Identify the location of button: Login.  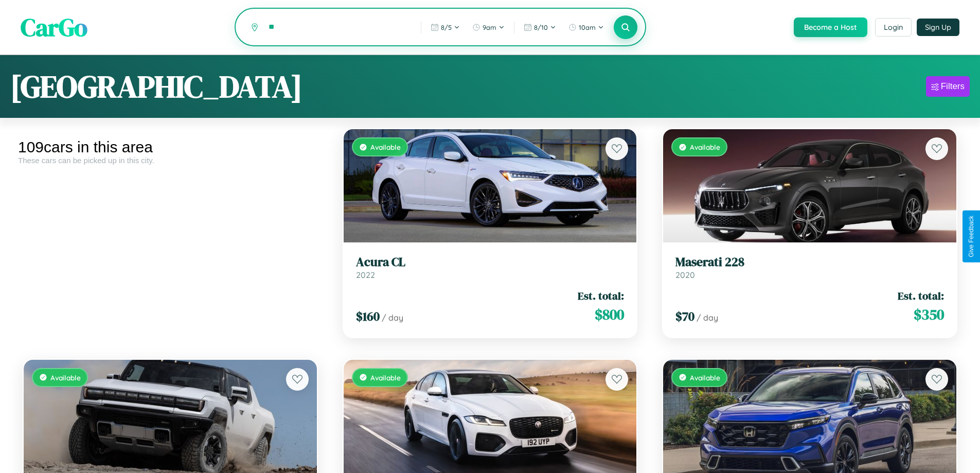
(893, 28).